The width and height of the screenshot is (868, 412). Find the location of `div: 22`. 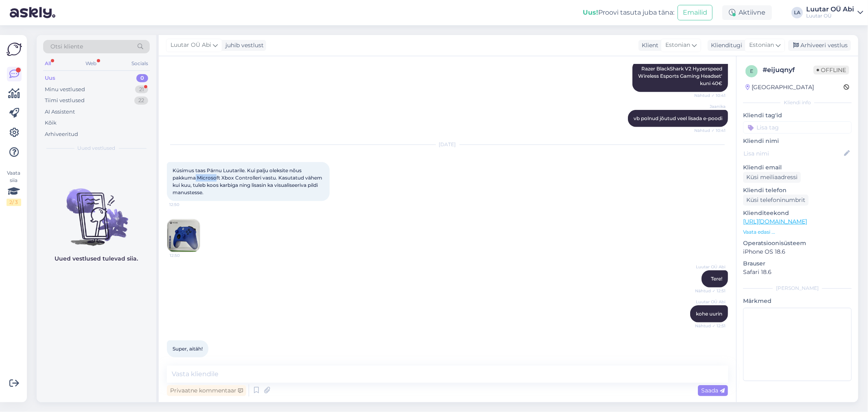

div: 22 is located at coordinates (141, 100).